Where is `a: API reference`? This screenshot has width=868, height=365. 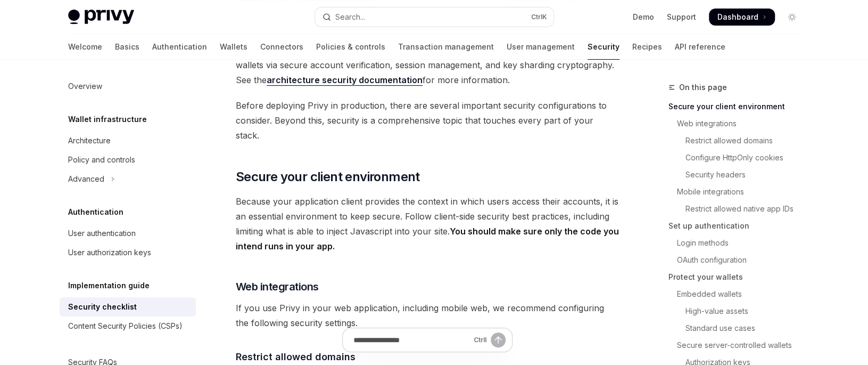 a: API reference is located at coordinates (700, 47).